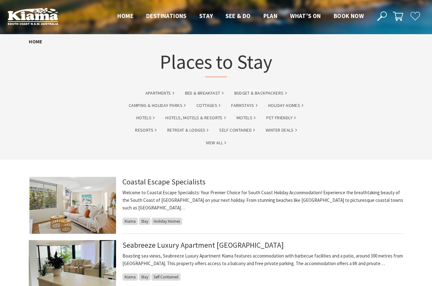 The image size is (432, 286). I want to click on span: What’s On, so click(306, 16).